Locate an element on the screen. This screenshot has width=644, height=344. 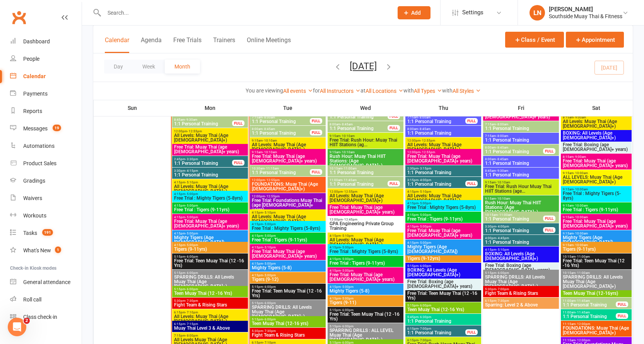
th: Mon is located at coordinates (210, 108).